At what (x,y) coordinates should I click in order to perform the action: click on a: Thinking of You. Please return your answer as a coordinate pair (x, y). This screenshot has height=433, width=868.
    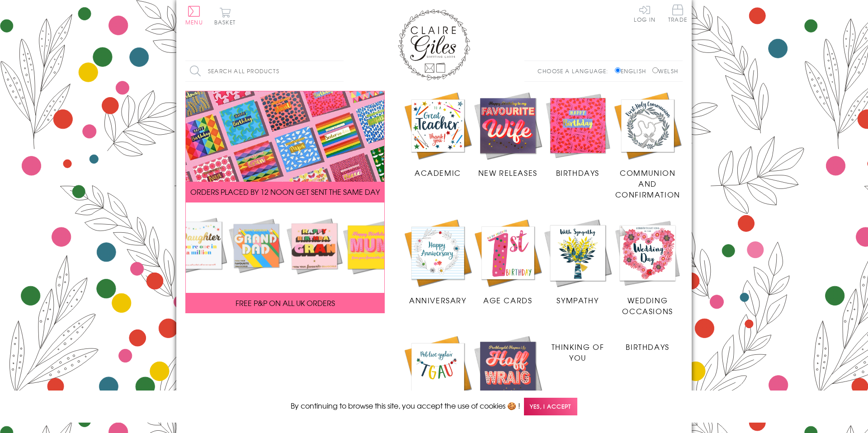
    Looking at the image, I should click on (578, 348).